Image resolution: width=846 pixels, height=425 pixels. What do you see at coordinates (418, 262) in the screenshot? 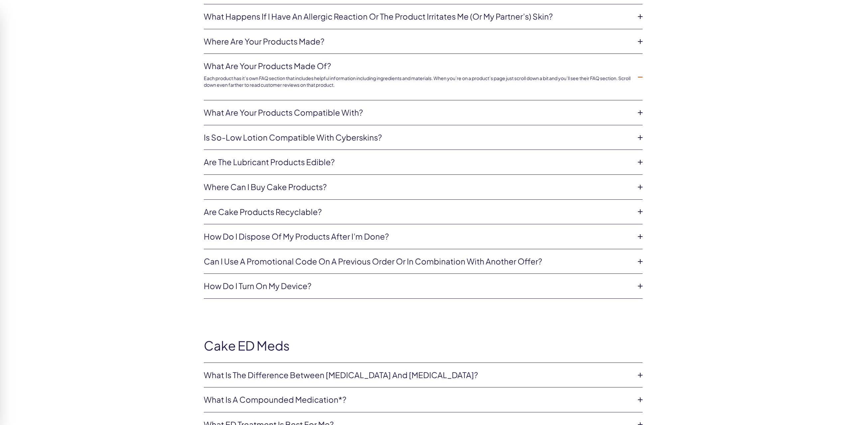
I see `a: Can I use a promotional code on a previous order or in combination with another offer?` at bounding box center [418, 262].